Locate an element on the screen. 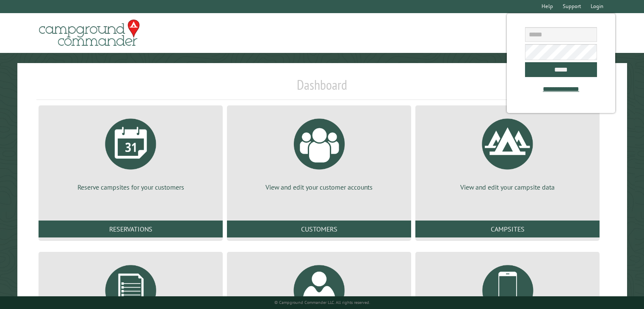 This screenshot has width=644, height=309. a: View and edit your customer accounts is located at coordinates (319, 152).